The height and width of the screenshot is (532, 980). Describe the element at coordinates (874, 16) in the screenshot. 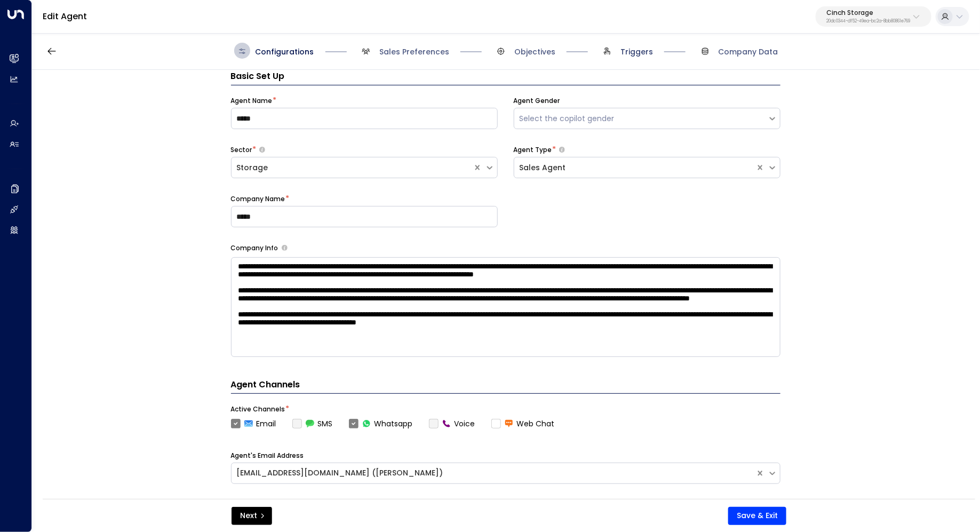

I see `button: Cinch Storage20dc0344-df52-49ea-bc2a-8bb80861e769` at that location.